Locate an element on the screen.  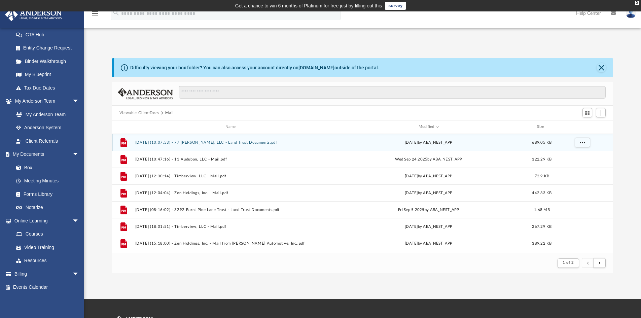
div: Get a chance to win 6 months of Platinum for free just by filling out this is located at coordinates (309, 6).